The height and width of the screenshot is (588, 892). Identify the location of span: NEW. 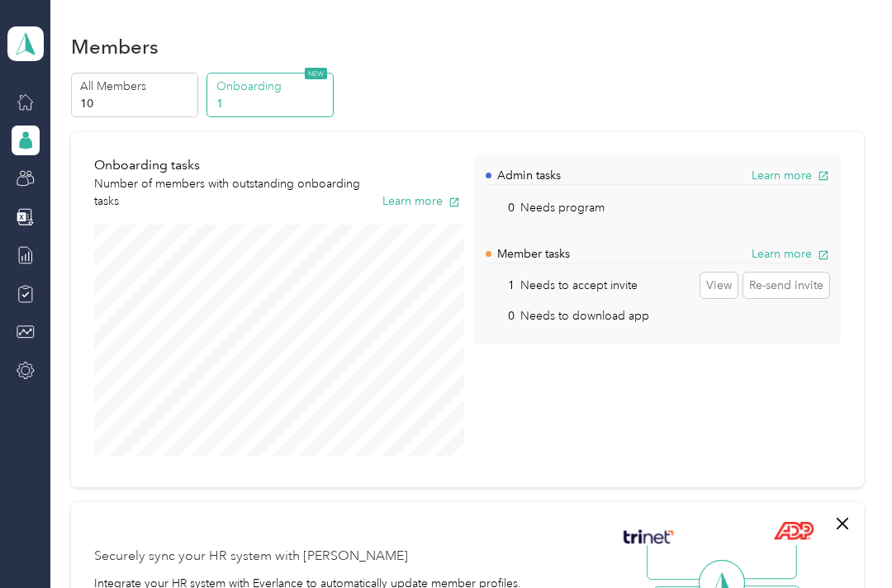
(315, 73).